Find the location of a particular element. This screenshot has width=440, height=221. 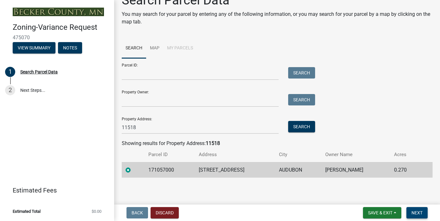

span: 475070 is located at coordinates (57, 37).